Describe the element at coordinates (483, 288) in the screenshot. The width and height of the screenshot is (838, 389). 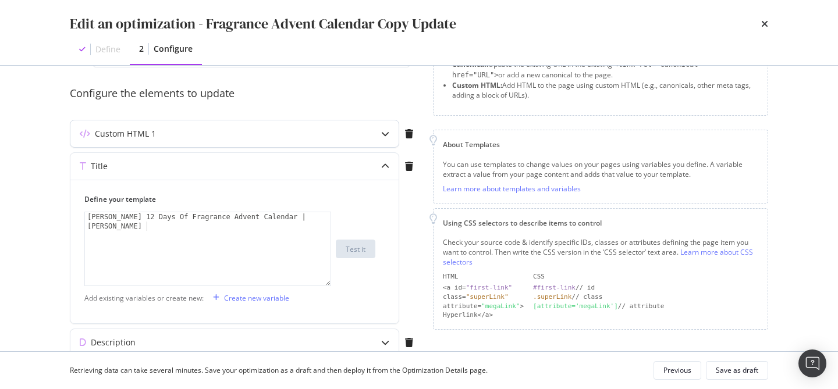
I see `div: <a id=` at that location.